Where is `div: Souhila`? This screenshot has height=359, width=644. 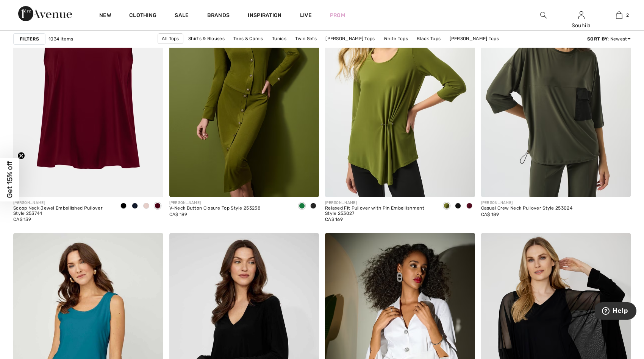
div: Souhila is located at coordinates (581, 25).